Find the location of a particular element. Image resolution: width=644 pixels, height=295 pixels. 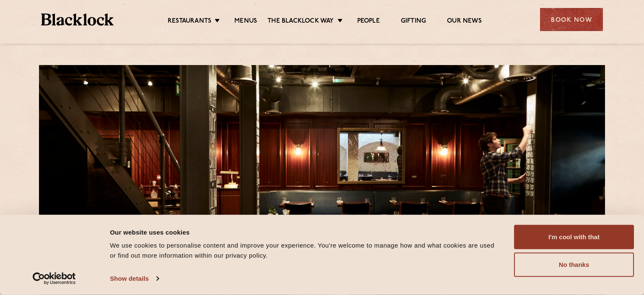

a: Show details is located at coordinates (134, 279).